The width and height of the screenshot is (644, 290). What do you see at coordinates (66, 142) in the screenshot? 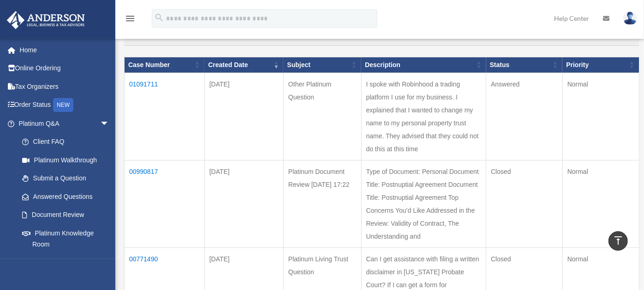
I see `a: Client FAQ` at bounding box center [66, 142].